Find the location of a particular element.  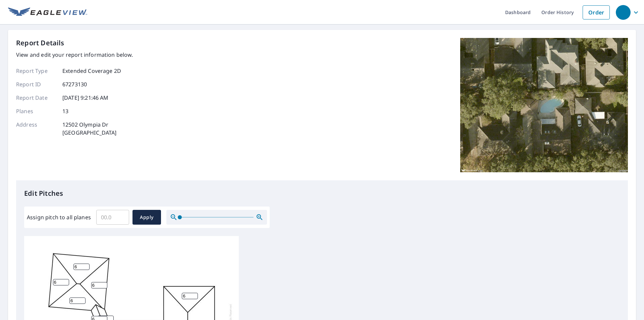

p: 13 is located at coordinates (65, 111).